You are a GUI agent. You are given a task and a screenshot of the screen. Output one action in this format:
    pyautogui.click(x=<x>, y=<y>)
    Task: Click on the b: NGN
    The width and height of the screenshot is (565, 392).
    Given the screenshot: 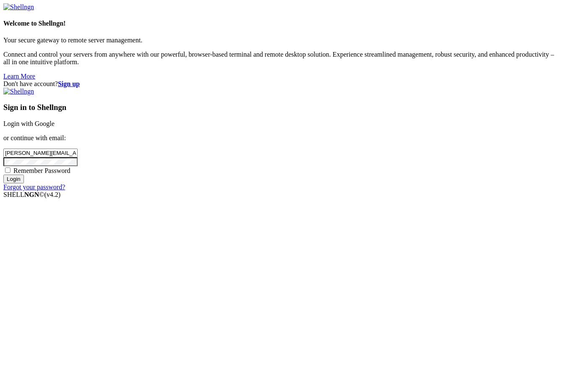 What is the action you would take?
    pyautogui.click(x=32, y=194)
    